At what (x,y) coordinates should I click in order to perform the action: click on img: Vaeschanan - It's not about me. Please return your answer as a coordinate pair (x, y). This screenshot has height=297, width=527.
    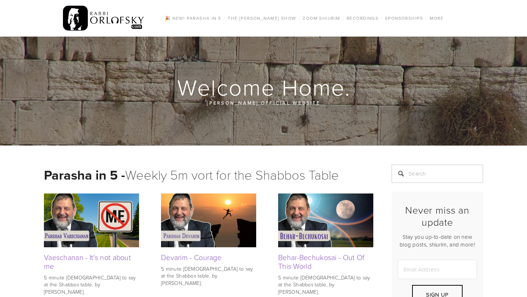
    Looking at the image, I should click on (91, 220).